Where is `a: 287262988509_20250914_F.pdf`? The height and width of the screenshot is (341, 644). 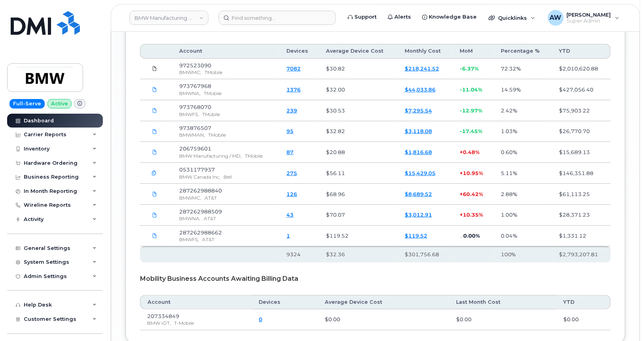
a: 287262988509_20250914_F.pdf is located at coordinates (155, 214).